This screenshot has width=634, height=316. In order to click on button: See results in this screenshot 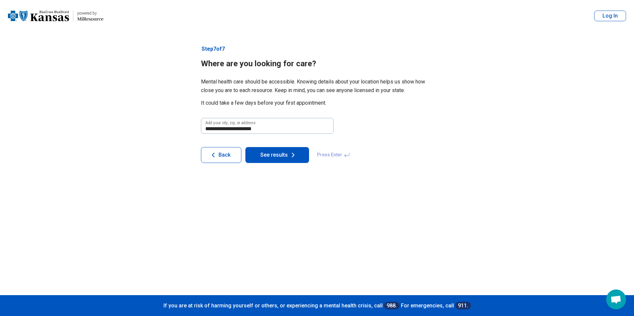, I will do `click(277, 155)`.